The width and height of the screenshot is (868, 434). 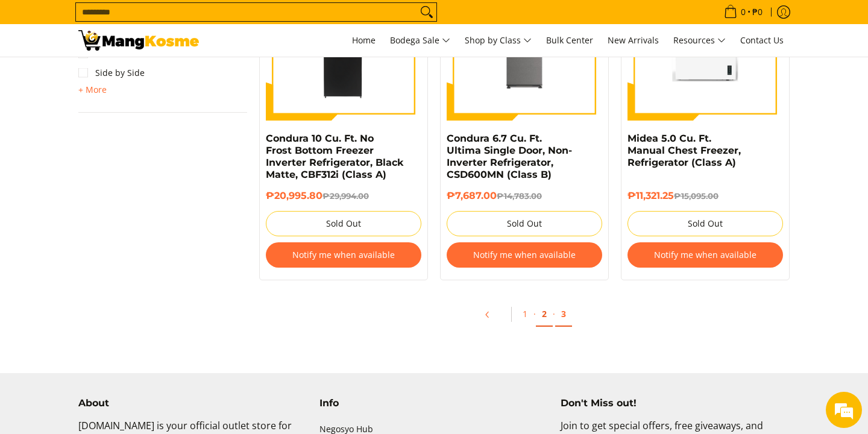 I want to click on button: Search, so click(x=427, y=12).